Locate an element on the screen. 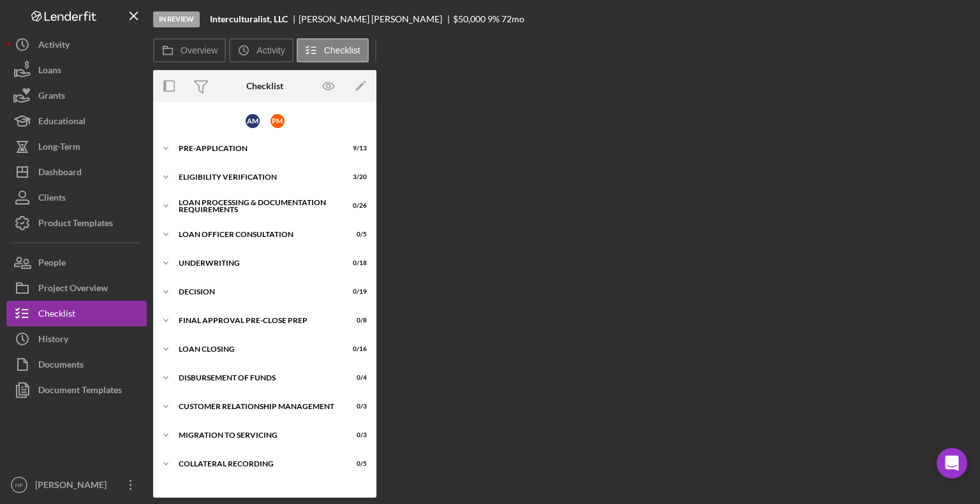 The width and height of the screenshot is (980, 504). div: 72 mo is located at coordinates (513, 19).